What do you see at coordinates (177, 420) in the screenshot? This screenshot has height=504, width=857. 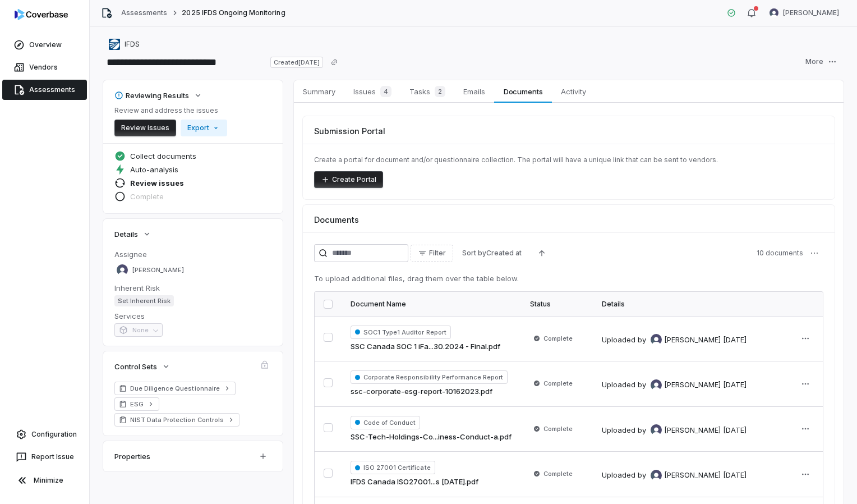 I see `span: NIST Data Protection Controls` at bounding box center [177, 420].